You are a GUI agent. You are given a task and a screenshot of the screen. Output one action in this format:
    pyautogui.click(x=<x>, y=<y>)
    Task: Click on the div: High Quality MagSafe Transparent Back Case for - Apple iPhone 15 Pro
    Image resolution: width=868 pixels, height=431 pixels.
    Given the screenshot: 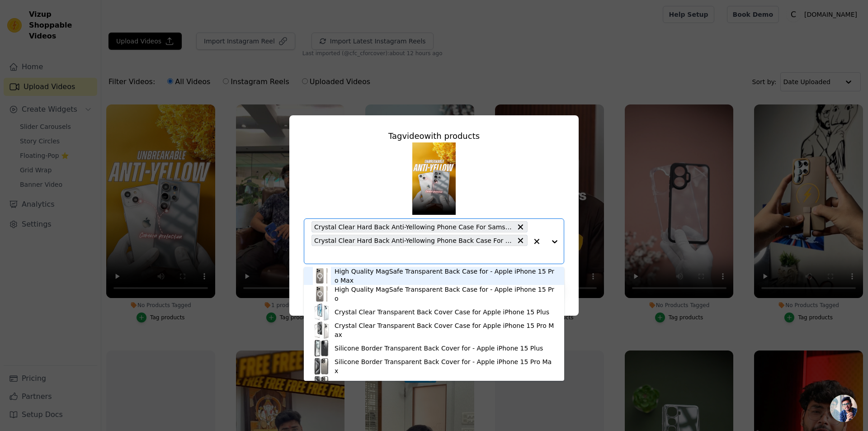 What is the action you would take?
    pyautogui.click(x=445, y=294)
    